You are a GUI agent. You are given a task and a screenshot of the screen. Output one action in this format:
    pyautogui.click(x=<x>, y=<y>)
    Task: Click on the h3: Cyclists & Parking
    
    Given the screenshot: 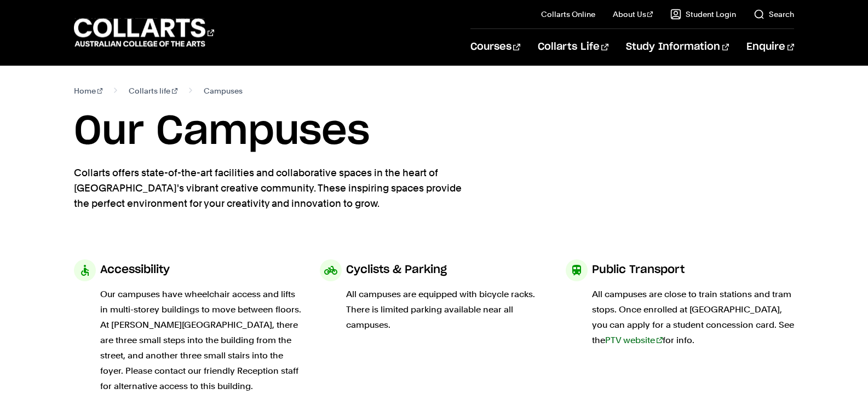 What is the action you would take?
    pyautogui.click(x=397, y=270)
    